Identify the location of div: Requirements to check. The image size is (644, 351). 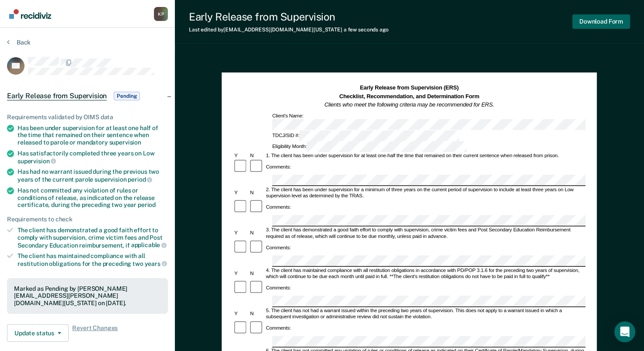
(87, 219).